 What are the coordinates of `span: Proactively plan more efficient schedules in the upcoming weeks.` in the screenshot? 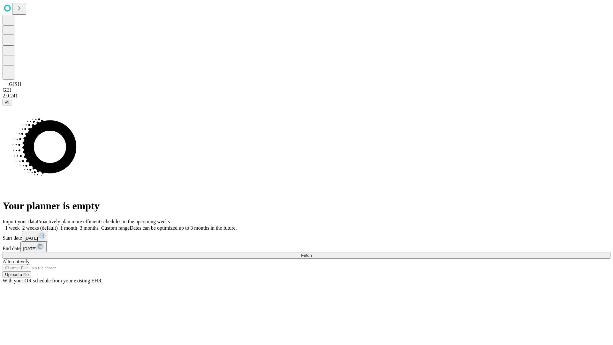 It's located at (104, 221).